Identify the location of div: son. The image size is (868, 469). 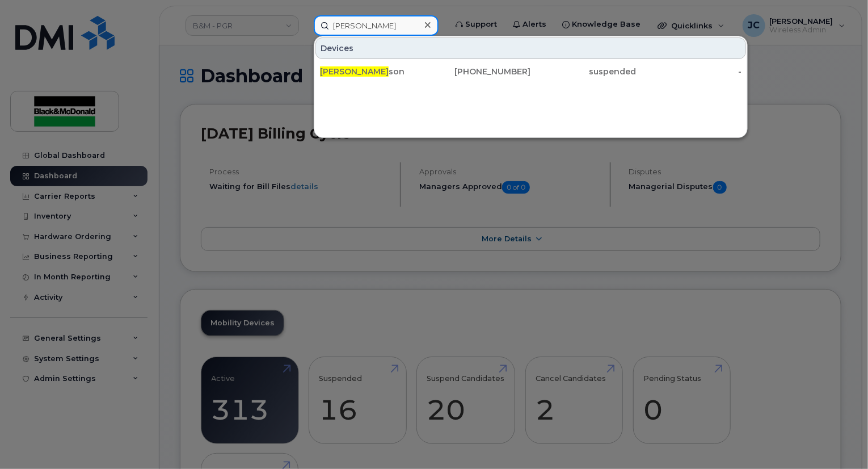
(373, 71).